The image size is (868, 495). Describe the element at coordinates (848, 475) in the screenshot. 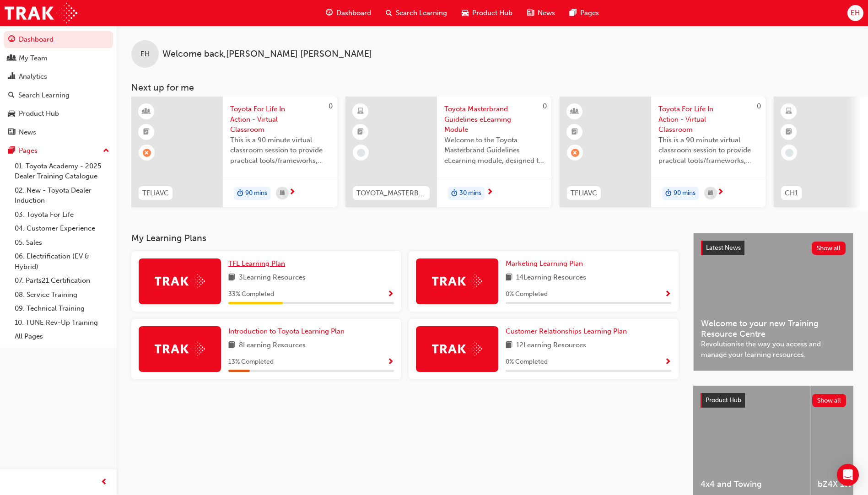

I see `div: Open Intercom Messenger` at that location.